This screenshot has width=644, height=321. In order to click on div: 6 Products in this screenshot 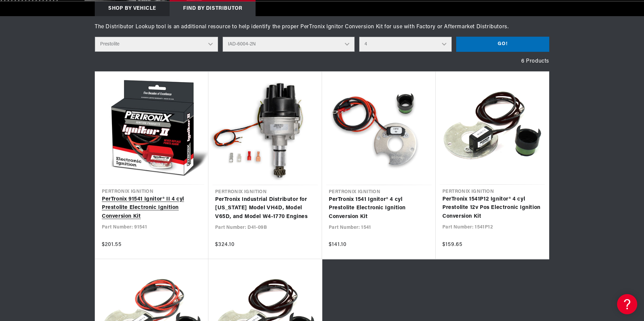, I will do `click(322, 62)`.